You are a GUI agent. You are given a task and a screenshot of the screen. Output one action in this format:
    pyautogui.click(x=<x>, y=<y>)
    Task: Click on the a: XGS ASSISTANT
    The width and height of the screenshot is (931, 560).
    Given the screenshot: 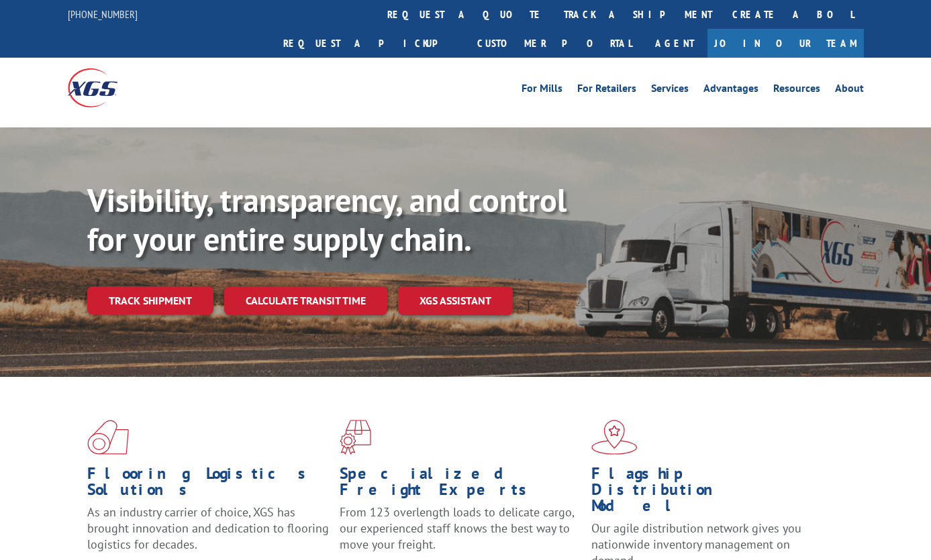 What is the action you would take?
    pyautogui.click(x=455, y=301)
    